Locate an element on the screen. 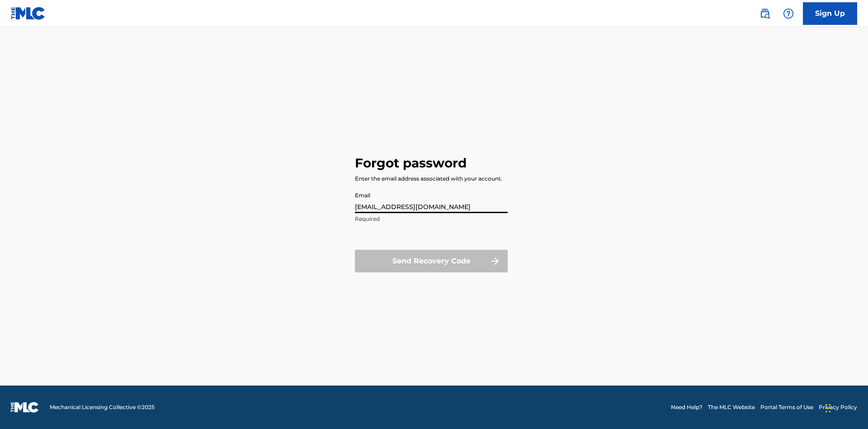  a: Portal Terms of Use is located at coordinates (787, 407).